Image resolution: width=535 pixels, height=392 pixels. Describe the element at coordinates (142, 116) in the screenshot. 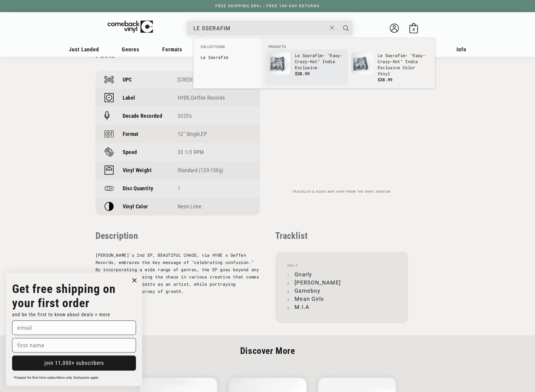

I see `p: Decade Recorded` at that location.